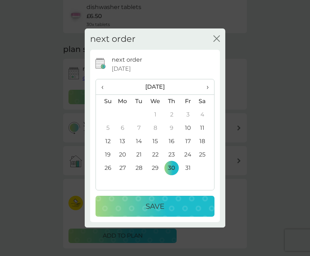  What do you see at coordinates (139, 101) in the screenshot?
I see `th: Tu` at bounding box center [139, 101].